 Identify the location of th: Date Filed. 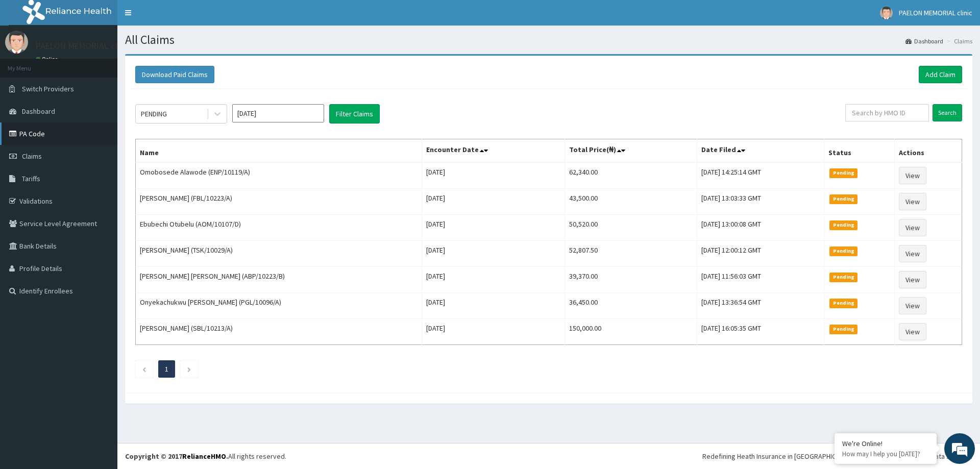
(760, 151).